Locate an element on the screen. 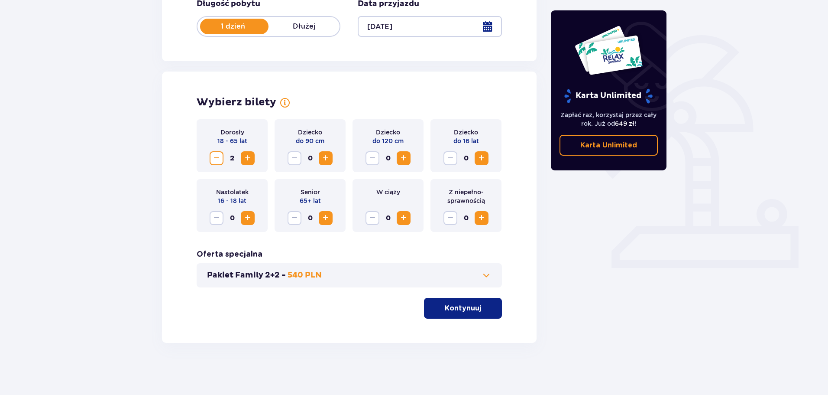  h2: Wybierz bilety is located at coordinates (237, 102).